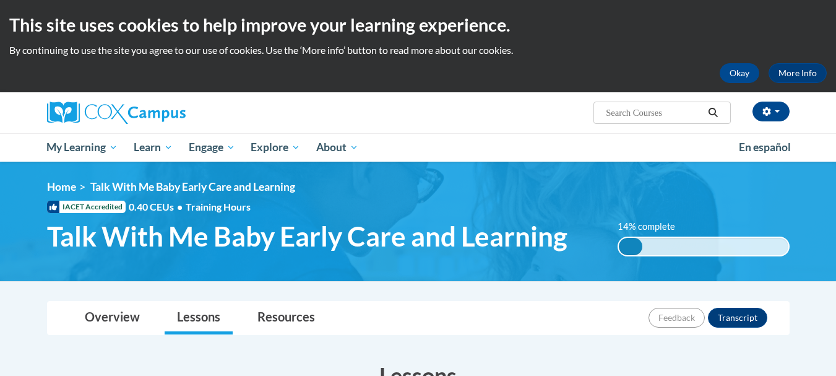 This screenshot has width=836, height=376. Describe the element at coordinates (337, 147) in the screenshot. I see `a: About` at that location.